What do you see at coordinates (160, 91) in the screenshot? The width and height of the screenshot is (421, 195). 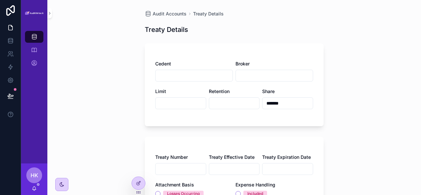 I see `span: Limit` at bounding box center [160, 91].